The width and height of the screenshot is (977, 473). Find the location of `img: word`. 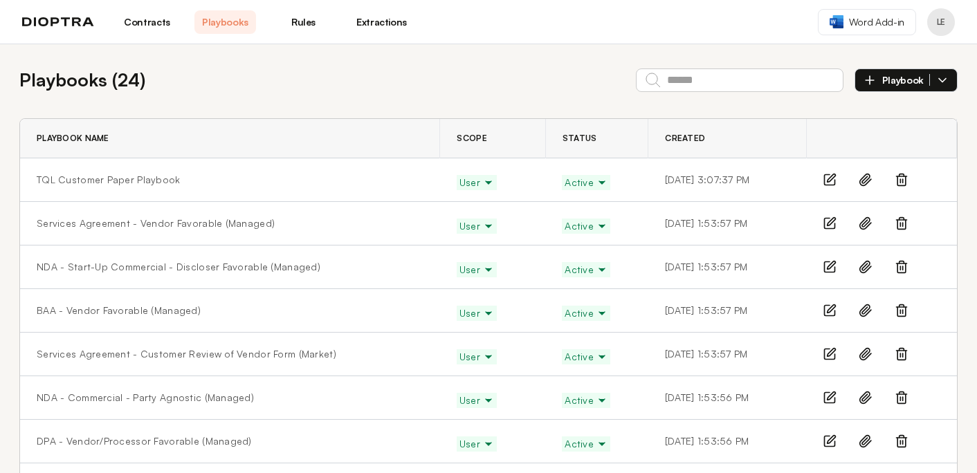

img: word is located at coordinates (837, 21).